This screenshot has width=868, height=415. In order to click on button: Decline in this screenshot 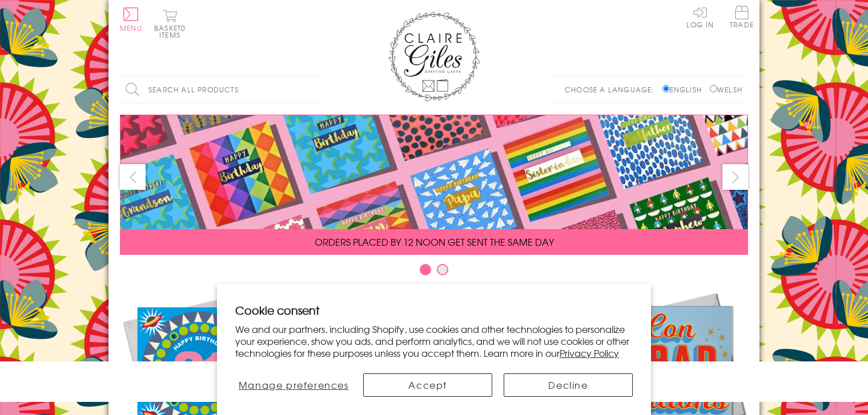, I will do `click(568, 385)`.